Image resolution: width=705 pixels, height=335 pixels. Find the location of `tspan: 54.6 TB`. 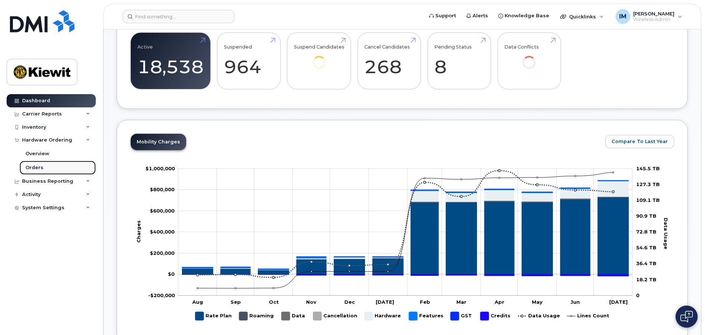

tspan: 54.6 TB is located at coordinates (646, 248).